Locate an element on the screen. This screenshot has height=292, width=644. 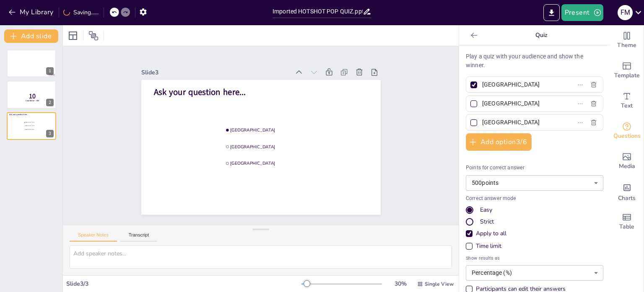
button: Speaker Notes is located at coordinates (93, 237).